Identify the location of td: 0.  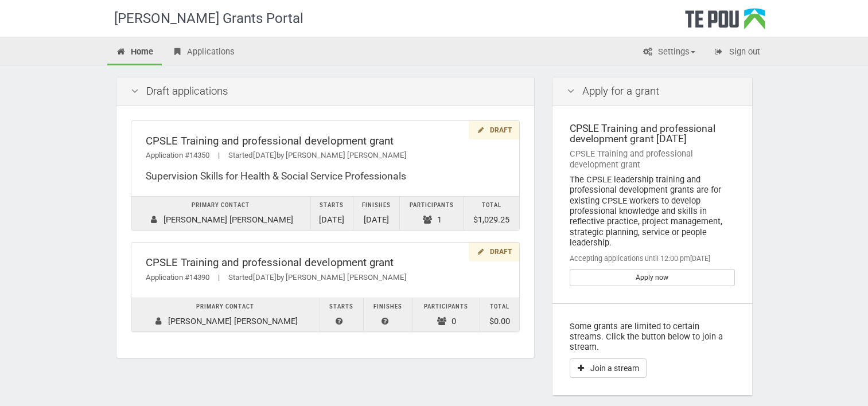
(446, 315).